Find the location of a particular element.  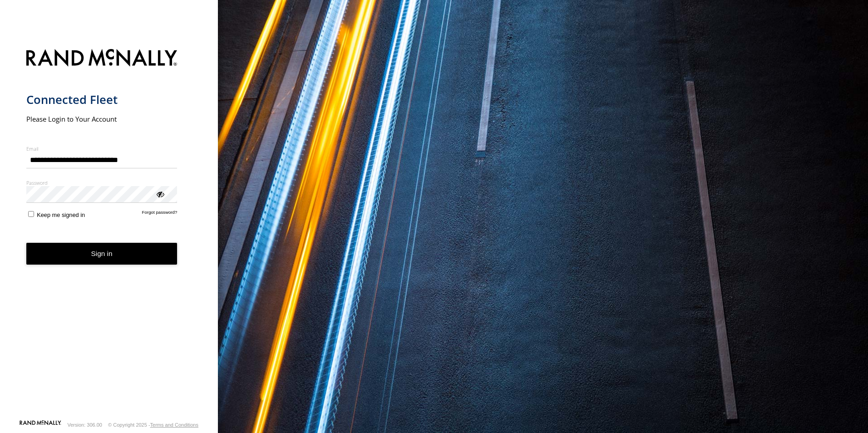

div: ViewPassword is located at coordinates (160, 194).